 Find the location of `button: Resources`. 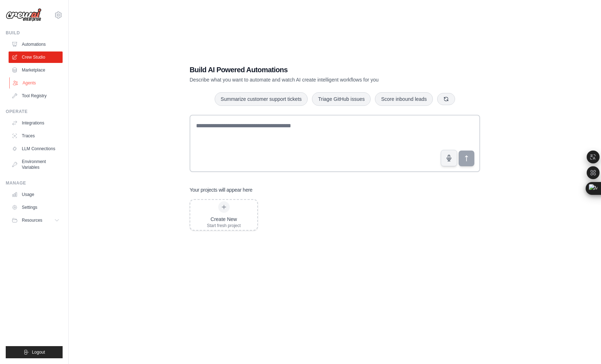

button: Resources is located at coordinates (35, 220).